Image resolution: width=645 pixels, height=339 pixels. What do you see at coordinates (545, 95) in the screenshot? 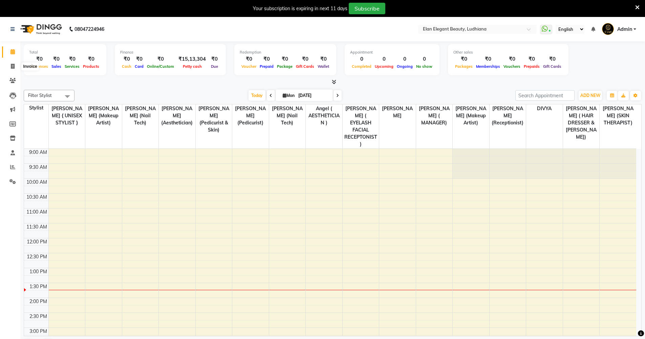
I see `input: Search Appointment` at bounding box center [545, 95].